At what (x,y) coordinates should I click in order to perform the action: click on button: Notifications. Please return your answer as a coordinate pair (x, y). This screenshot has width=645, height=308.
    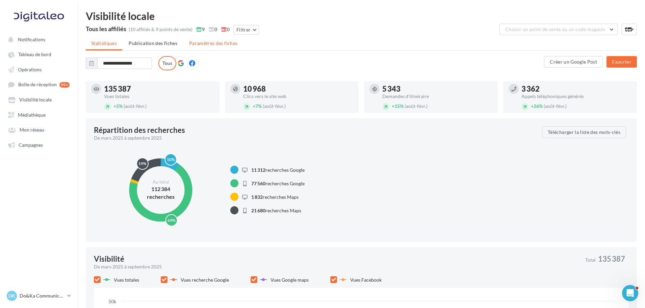
    Looking at the image, I should click on (38, 39).